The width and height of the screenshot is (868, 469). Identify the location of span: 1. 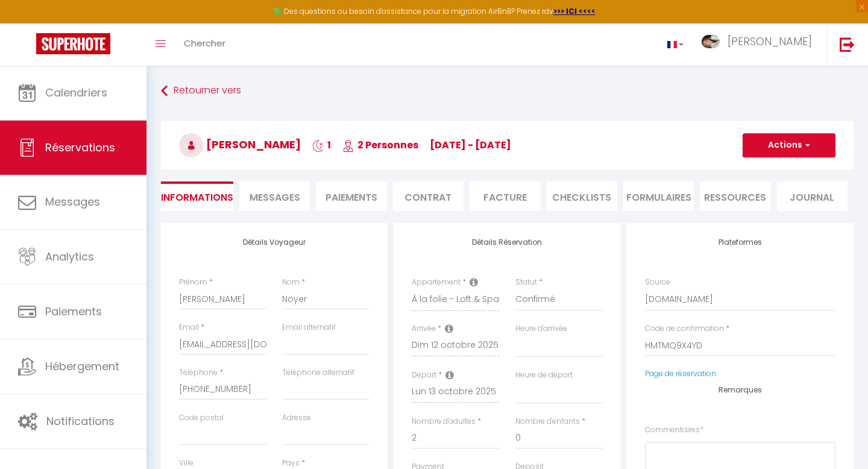
(321, 144).